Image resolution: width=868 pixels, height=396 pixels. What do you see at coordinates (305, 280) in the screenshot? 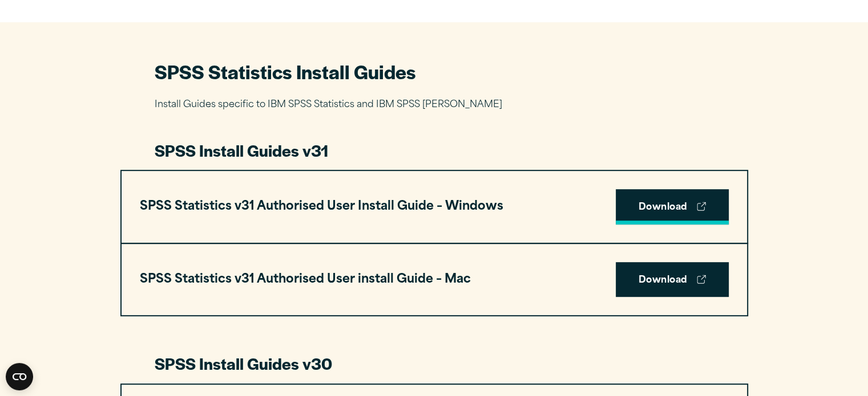
I see `h3: SPSS Statistics v31 Authorised User install Guide – Mac` at bounding box center [305, 280].